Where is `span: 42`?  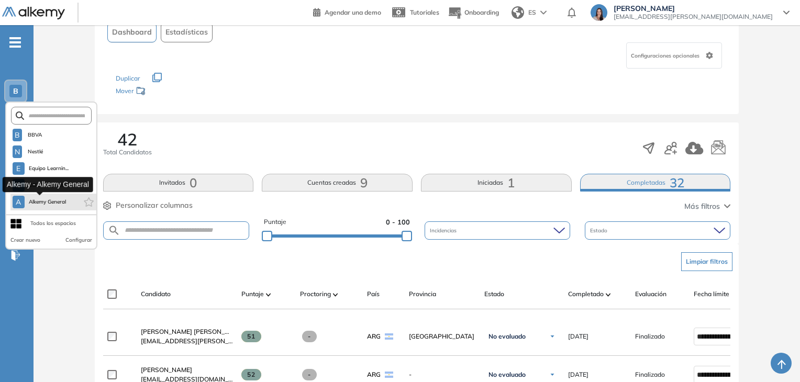
span: 42 is located at coordinates (127, 139).